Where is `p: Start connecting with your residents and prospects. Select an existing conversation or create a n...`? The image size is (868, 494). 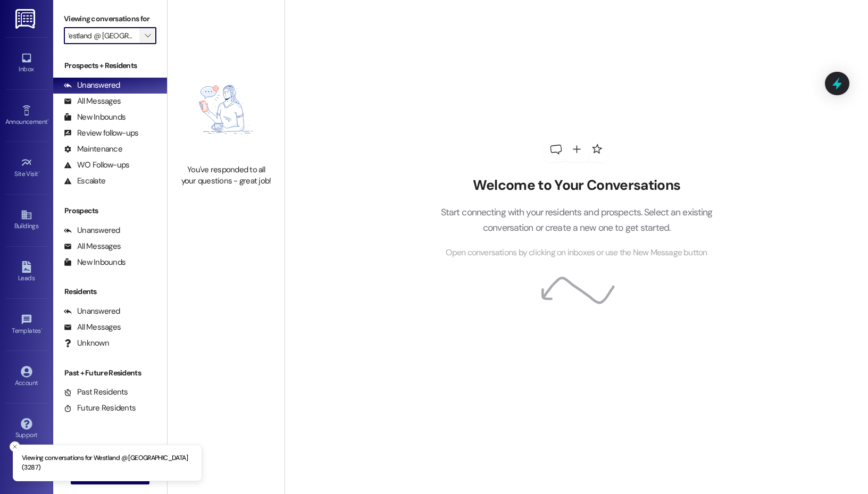 p: Start connecting with your residents and prospects. Select an existing conversation or create a n... is located at coordinates (576, 220).